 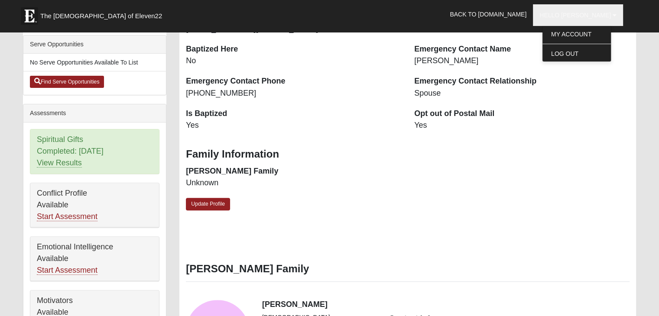 I want to click on a: My Account, so click(x=576, y=34).